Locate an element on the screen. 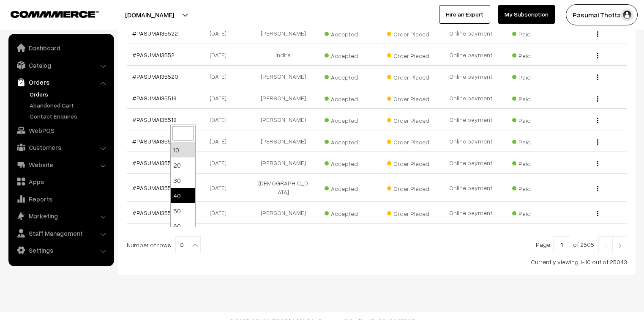 This screenshot has height=320, width=644. a: Hire an Expert is located at coordinates (464, 14).